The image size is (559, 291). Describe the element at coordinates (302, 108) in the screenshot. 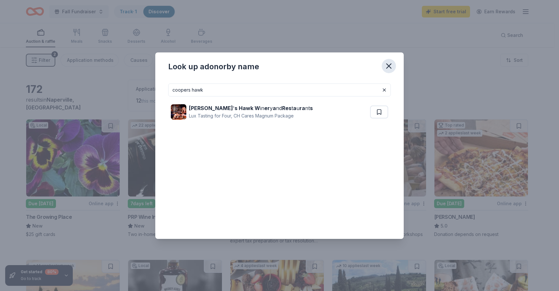

I see `strong: ra` at that location.